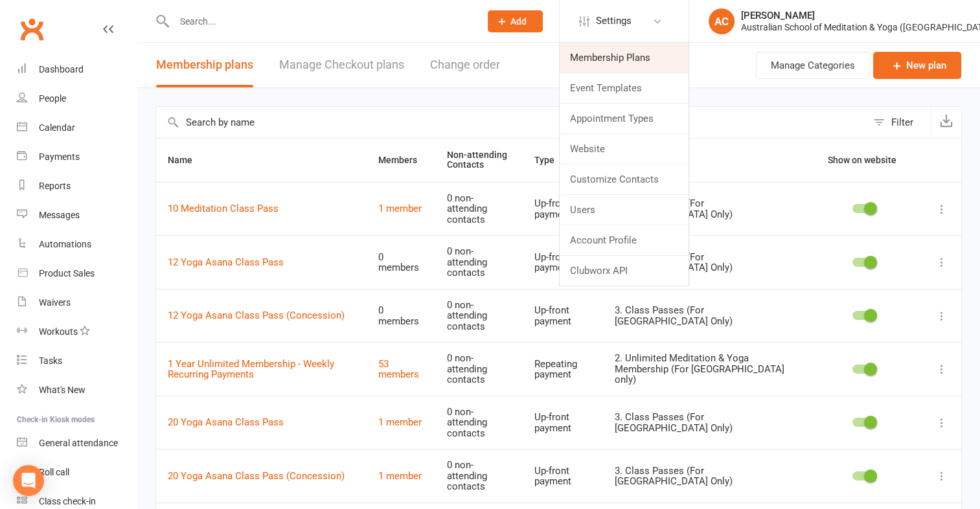 Image resolution: width=980 pixels, height=509 pixels. What do you see at coordinates (187, 160) in the screenshot?
I see `span: Name` at bounding box center [187, 160].